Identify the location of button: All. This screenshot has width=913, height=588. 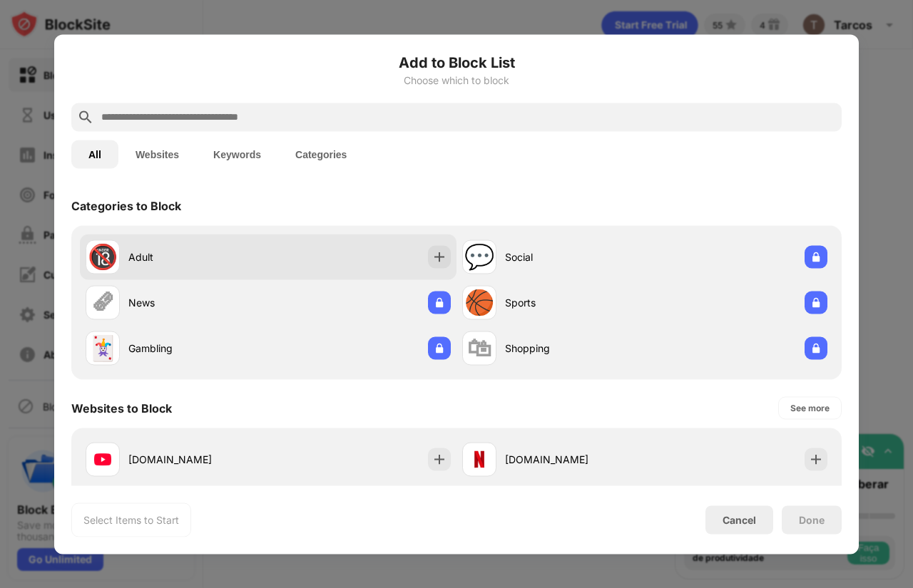
(95, 154).